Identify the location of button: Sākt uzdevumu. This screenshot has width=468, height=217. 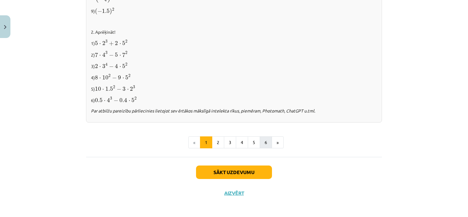
(234, 172).